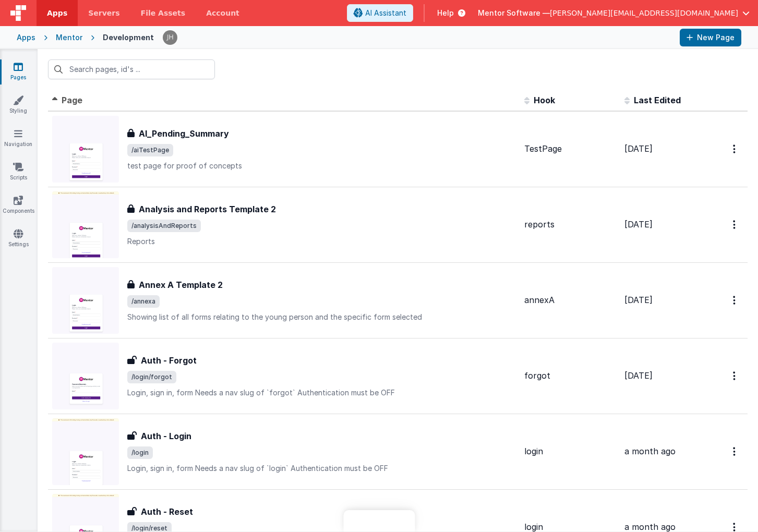 This screenshot has width=758, height=532. Describe the element at coordinates (321, 242) in the screenshot. I see `p: Reports` at that location.